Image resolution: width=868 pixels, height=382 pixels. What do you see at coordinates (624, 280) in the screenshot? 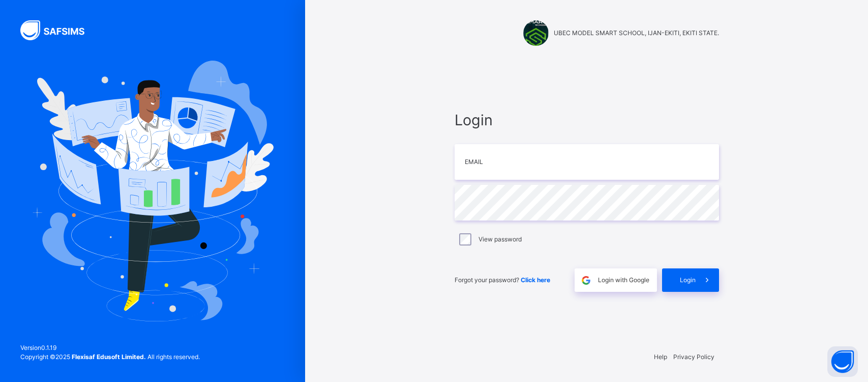
I see `span: Login with Google` at bounding box center [624, 280].